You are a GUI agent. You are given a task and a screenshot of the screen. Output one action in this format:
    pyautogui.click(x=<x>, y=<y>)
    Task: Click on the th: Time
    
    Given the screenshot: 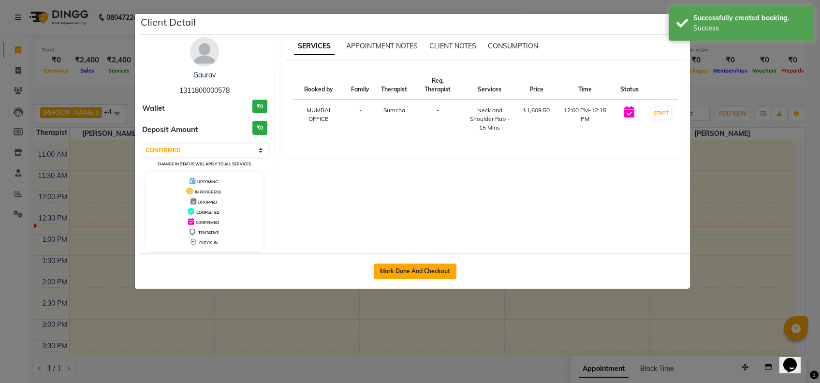 What is the action you would take?
    pyautogui.click(x=585, y=85)
    